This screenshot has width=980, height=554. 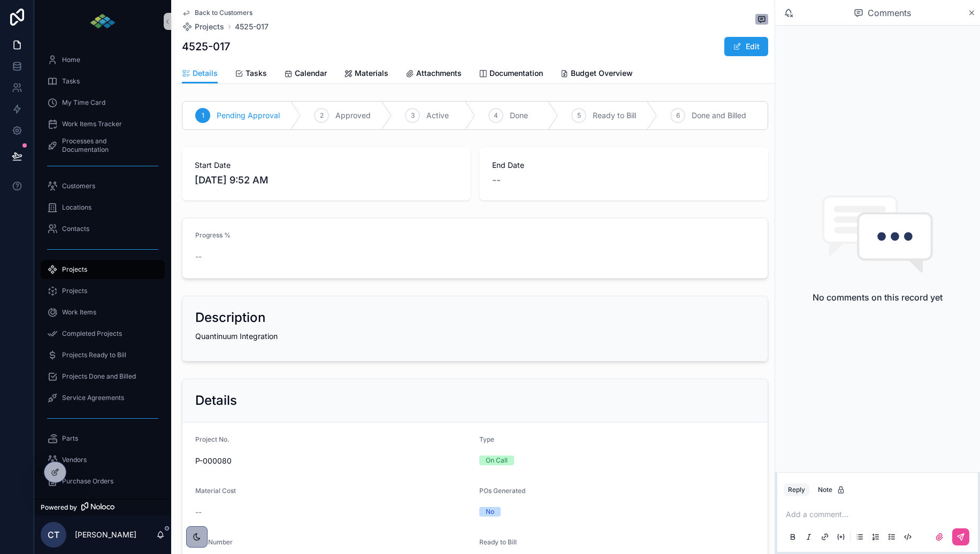 What do you see at coordinates (216, 401) in the screenshot?
I see `h2: Details` at bounding box center [216, 401].